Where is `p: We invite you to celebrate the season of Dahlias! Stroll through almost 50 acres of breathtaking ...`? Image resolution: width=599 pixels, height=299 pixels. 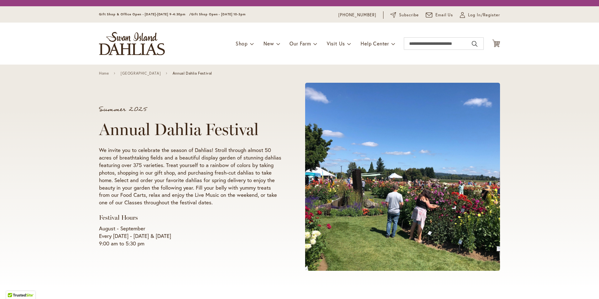 p: We invite you to celebrate the season of Dahlias! Stroll through almost 50 acres of breathtaking ... is located at coordinates (190, 176).